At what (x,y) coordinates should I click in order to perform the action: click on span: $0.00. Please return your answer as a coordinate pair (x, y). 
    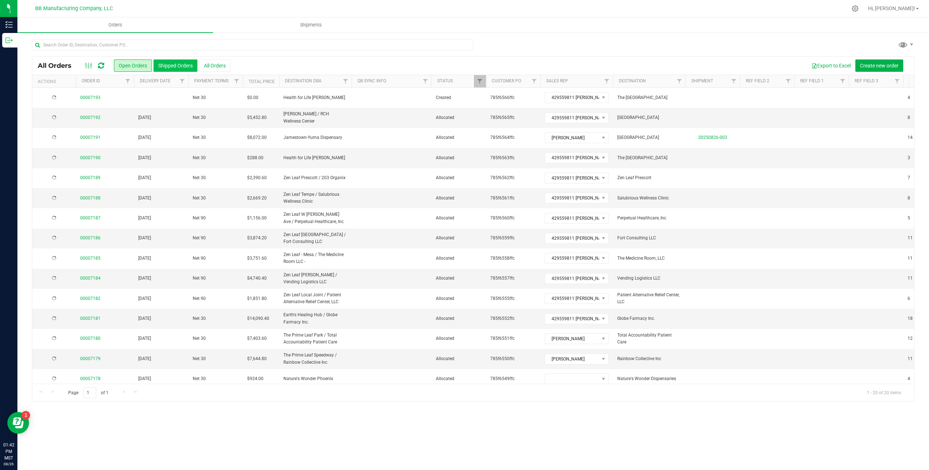
    Looking at the image, I should click on (253, 98).